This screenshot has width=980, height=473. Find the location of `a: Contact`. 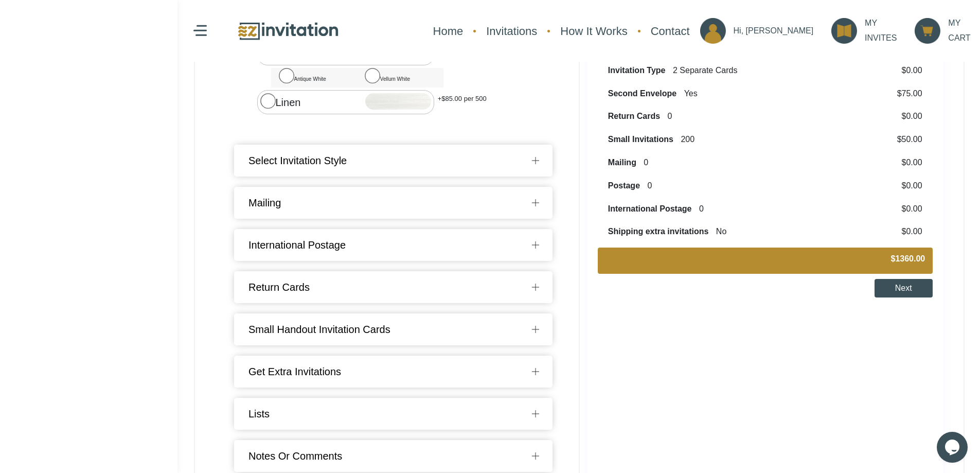

a: Contact is located at coordinates (670, 31).